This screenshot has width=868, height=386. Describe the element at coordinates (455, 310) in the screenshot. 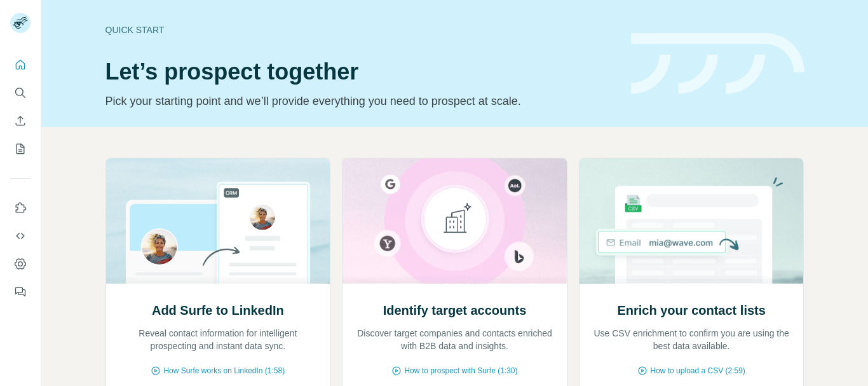

I see `h2: Identify target accounts` at that location.